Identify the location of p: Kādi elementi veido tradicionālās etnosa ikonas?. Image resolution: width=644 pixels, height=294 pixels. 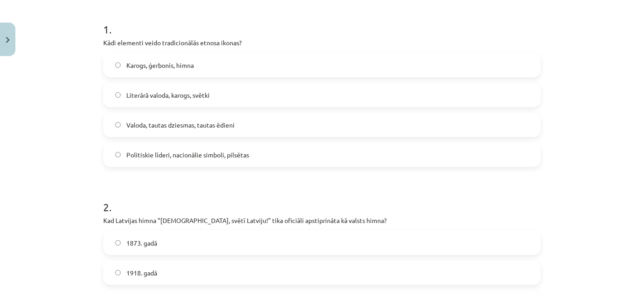
(322, 43).